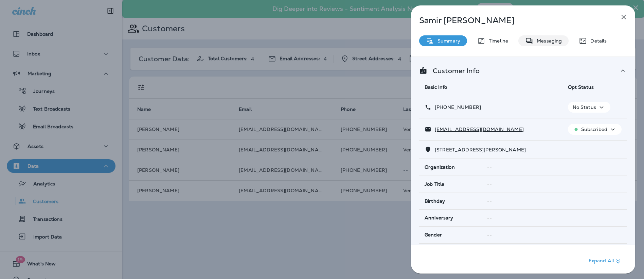 This screenshot has height=279, width=644. Describe the element at coordinates (496, 41) in the screenshot. I see `p: Timeline` at that location.